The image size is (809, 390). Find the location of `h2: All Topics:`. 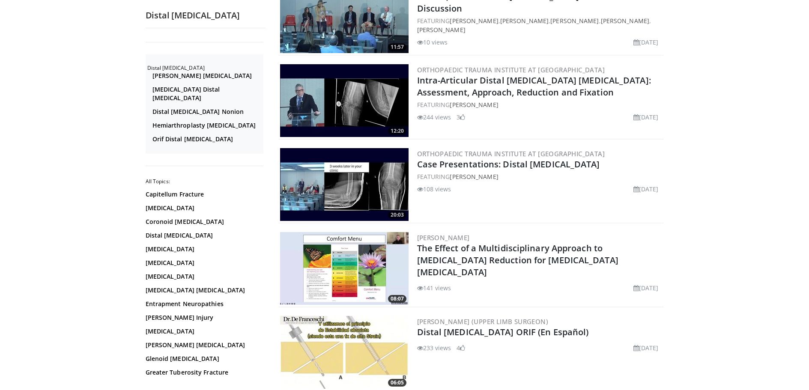

h2: All Topics: is located at coordinates (204, 182).